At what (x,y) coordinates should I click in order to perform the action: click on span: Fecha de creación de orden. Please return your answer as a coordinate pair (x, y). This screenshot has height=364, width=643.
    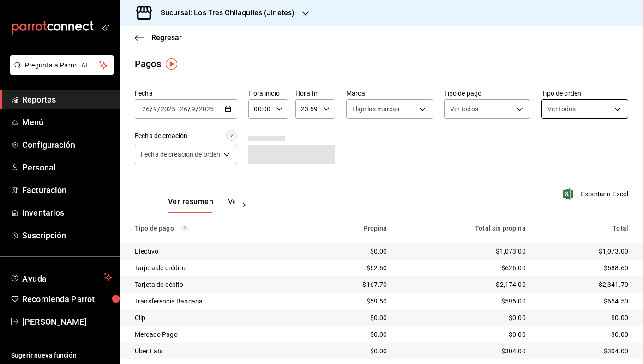
    Looking at the image, I should click on (181, 154).